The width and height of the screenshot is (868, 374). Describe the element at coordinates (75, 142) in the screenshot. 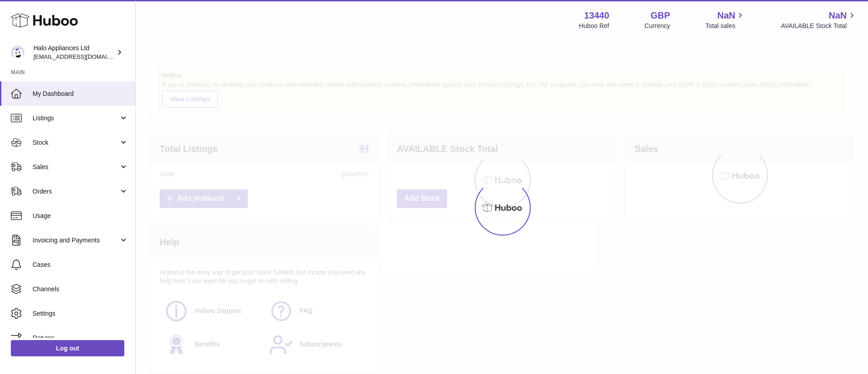

I see `span: Stock` at that location.